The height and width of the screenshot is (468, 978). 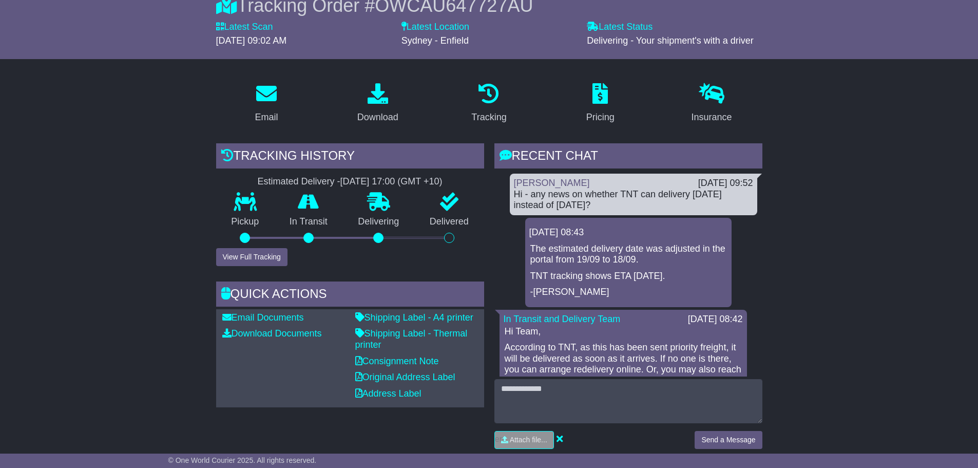 What do you see at coordinates (411, 339) in the screenshot?
I see `a: Shipping Label - Thermal printer` at bounding box center [411, 339].